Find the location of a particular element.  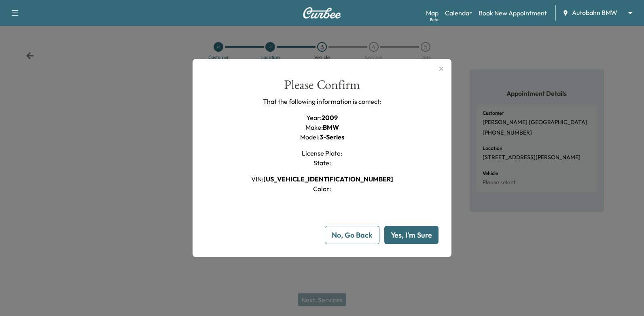

a: MapBeta is located at coordinates (432, 13).